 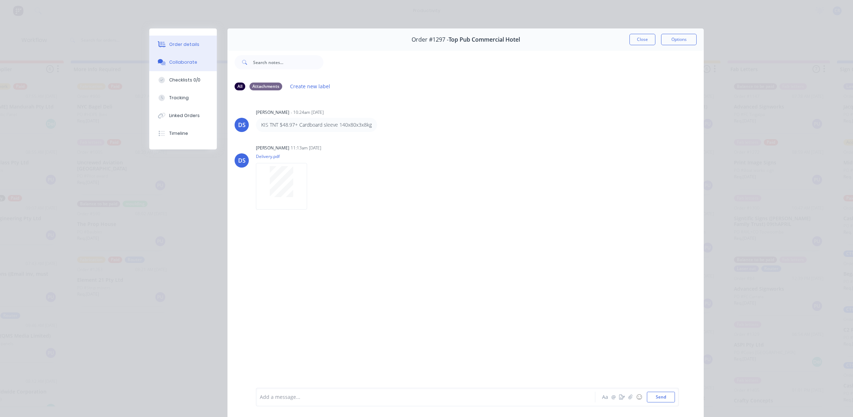 I want to click on div: All, so click(x=240, y=86).